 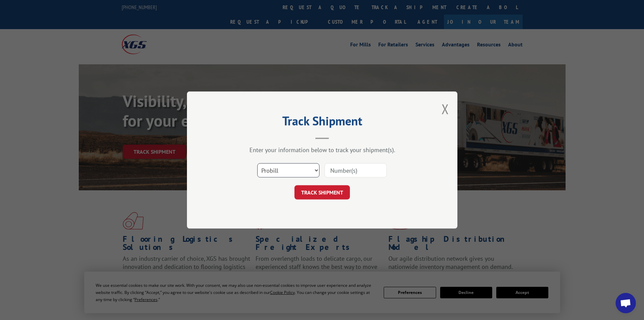 I want to click on button: Close modal, so click(x=445, y=109).